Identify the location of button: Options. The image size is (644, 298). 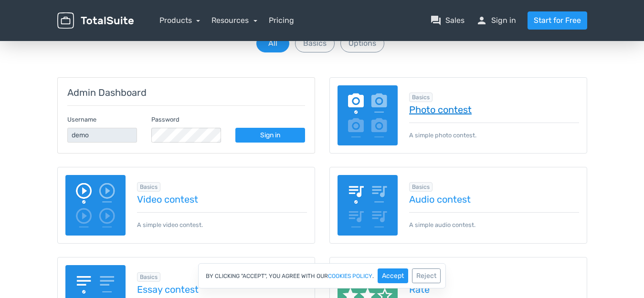
(362, 44).